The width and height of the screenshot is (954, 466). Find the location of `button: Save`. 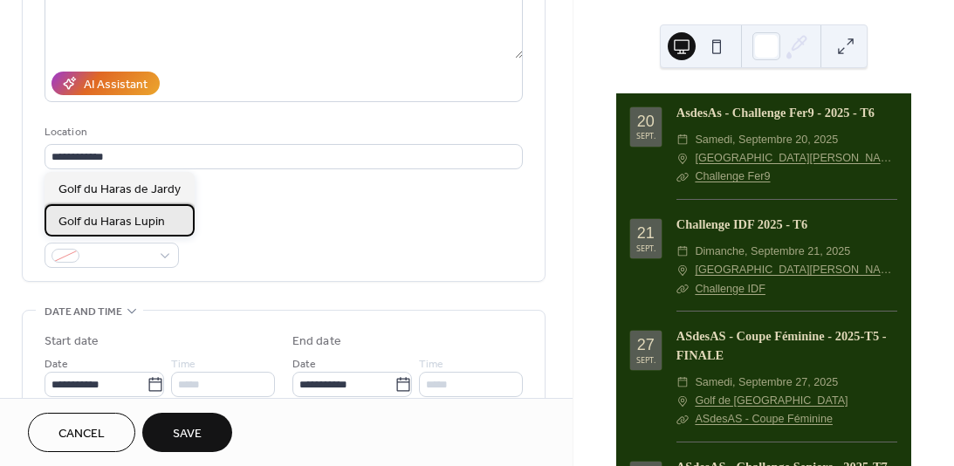

button: Save is located at coordinates (187, 432).